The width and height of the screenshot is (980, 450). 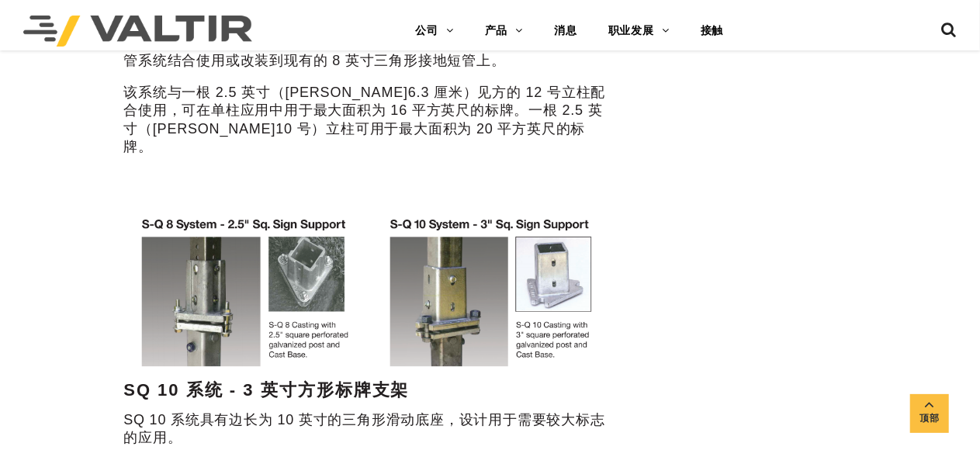 What do you see at coordinates (363, 51) in the screenshot?
I see `font: SQ 8 系统具有边长为 8 英寸的三角形滑动底座，设计用于与我们的接地短管系统结合使用或改装到现有的 8 英寸三角形接地短管上。` at bounding box center [363, 51].